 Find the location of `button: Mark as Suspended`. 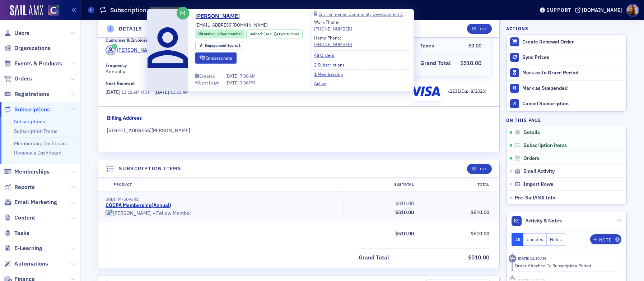

button: Mark as Suspended is located at coordinates (567, 88).